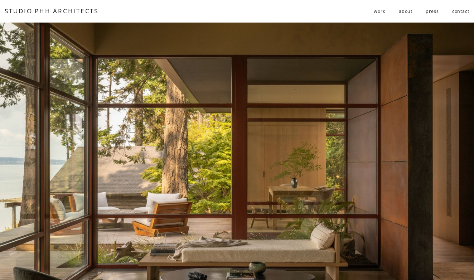 The image size is (474, 280). Describe the element at coordinates (432, 11) in the screenshot. I see `a: press` at that location.